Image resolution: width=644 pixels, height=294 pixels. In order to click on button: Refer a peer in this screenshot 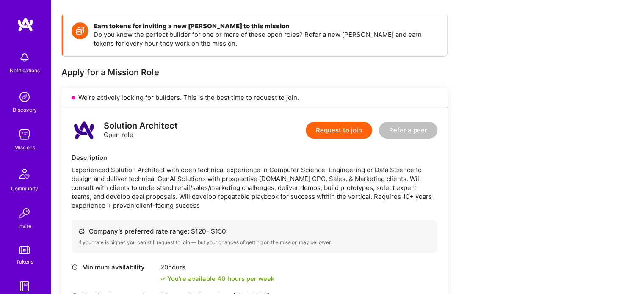, I will do `click(408, 130)`.